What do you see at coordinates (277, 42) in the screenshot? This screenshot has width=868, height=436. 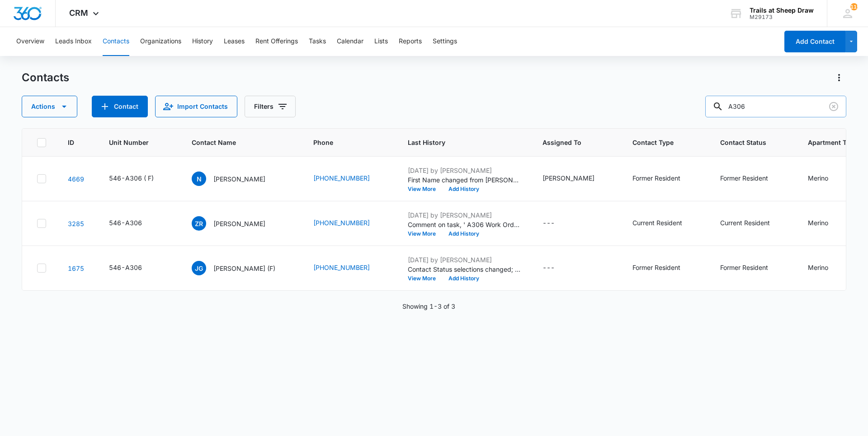 I see `button: Rent Offerings` at bounding box center [277, 42].